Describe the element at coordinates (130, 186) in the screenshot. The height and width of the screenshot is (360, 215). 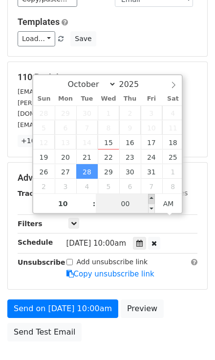
I see `span: November 6, 2025` at that location.